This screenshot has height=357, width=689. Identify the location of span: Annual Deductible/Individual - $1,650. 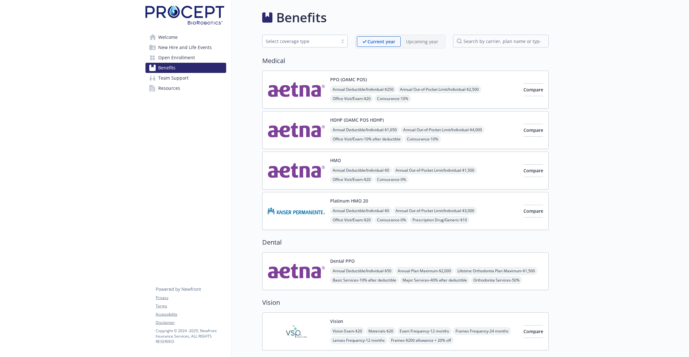
(364, 130).